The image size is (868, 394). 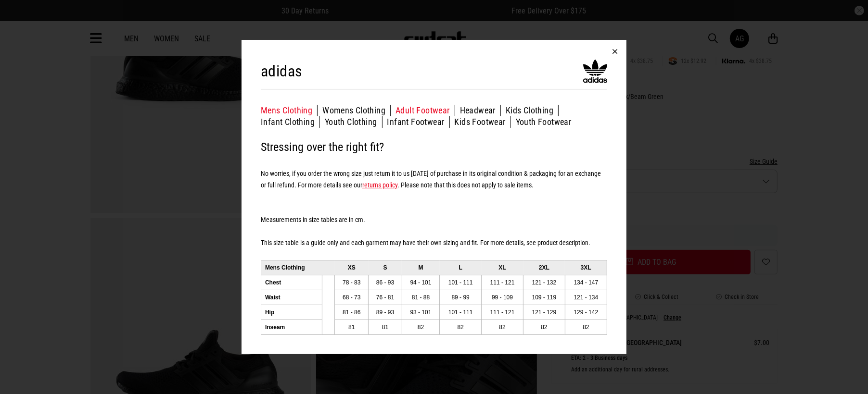 I want to click on td: 99 - 109, so click(x=502, y=297).